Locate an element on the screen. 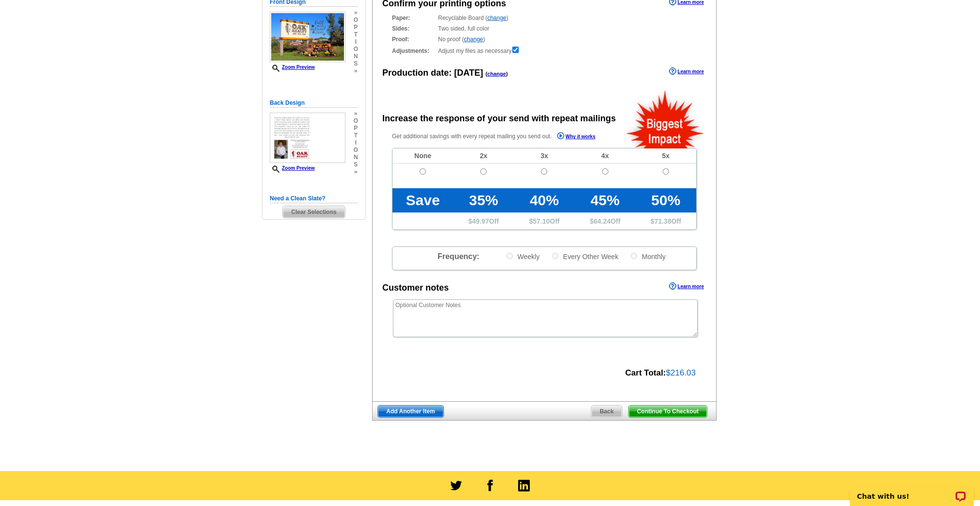  a: Back is located at coordinates (606, 411).